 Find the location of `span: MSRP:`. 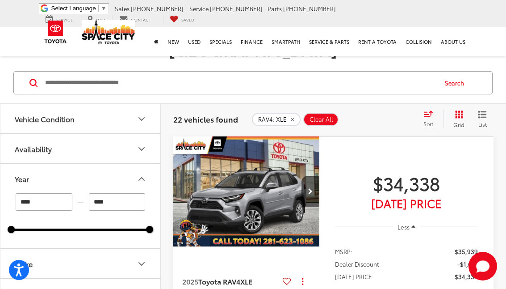

span: MSRP: is located at coordinates (344, 251).